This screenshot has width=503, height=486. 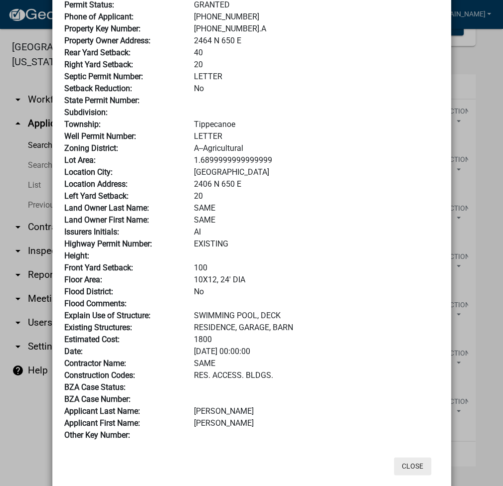 What do you see at coordinates (88, 172) in the screenshot?
I see `b: Location City:` at bounding box center [88, 172].